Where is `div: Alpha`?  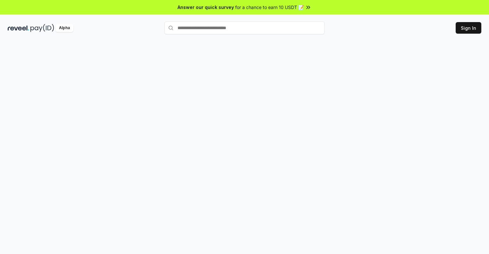
div: Alpha is located at coordinates (64, 28).